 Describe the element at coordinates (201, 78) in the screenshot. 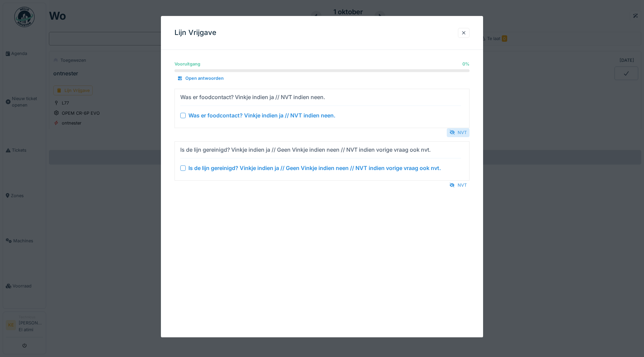

I see `div: Open antwoorden` at that location.